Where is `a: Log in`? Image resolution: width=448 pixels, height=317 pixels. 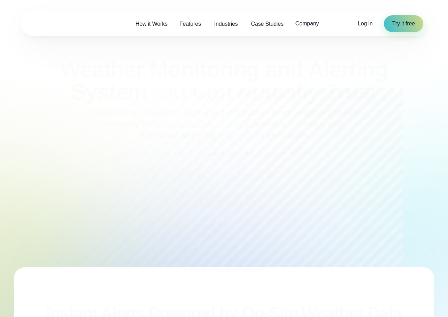 a: Log in is located at coordinates (365, 24).